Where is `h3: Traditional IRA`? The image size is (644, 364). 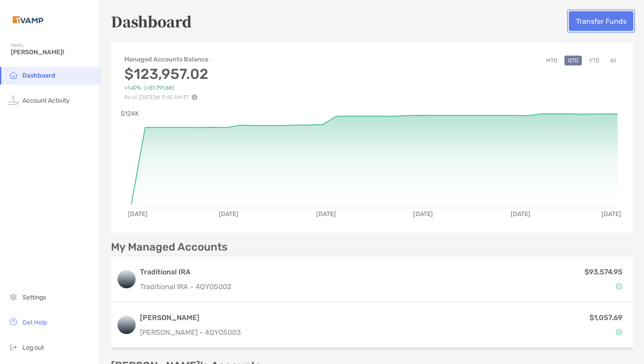
h3: Traditional IRA is located at coordinates (186, 272).